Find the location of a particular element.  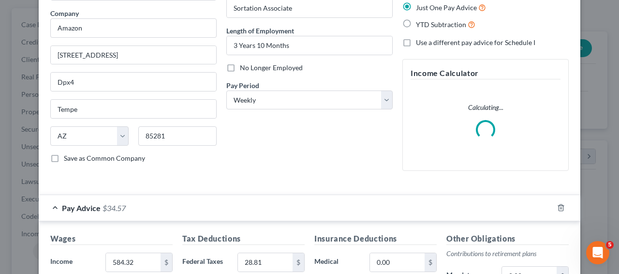

h5: Wages is located at coordinates (111, 239).